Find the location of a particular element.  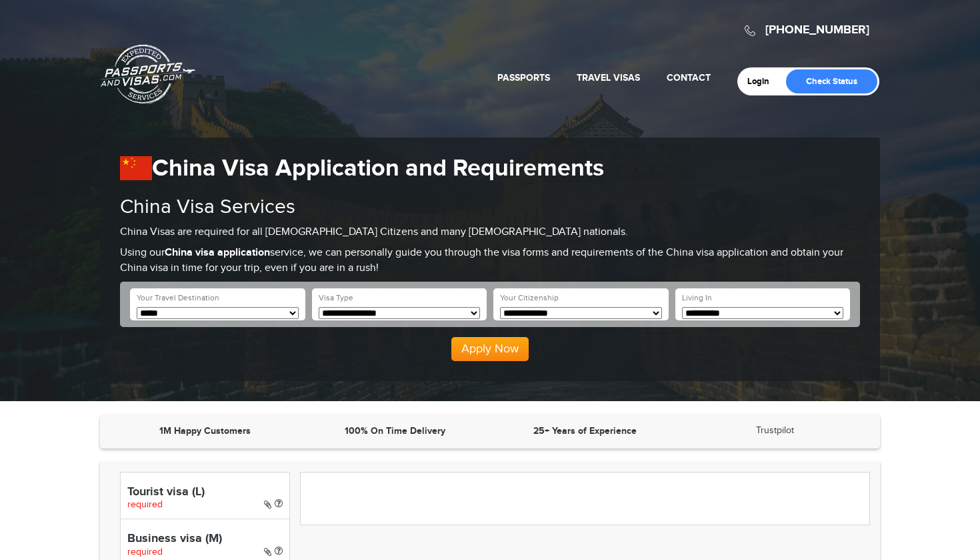

label: Living In is located at coordinates (696, 298).